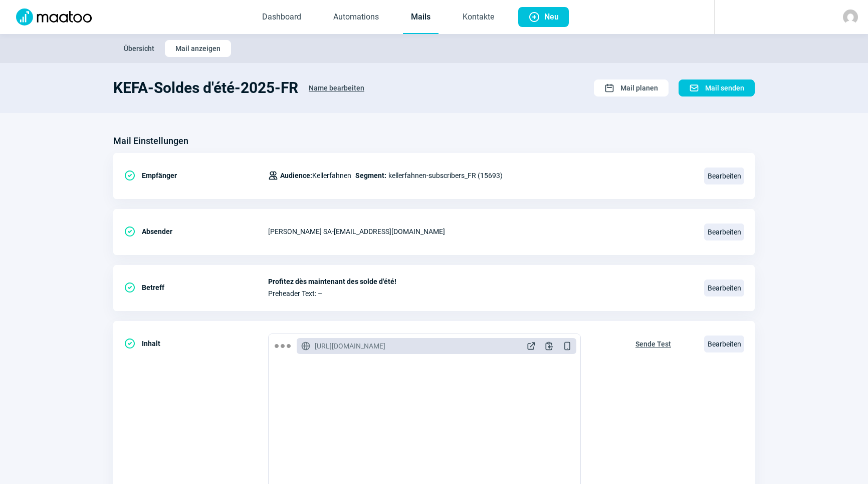 The width and height of the screenshot is (868, 484). I want to click on span: Name bearbeiten, so click(336, 88).